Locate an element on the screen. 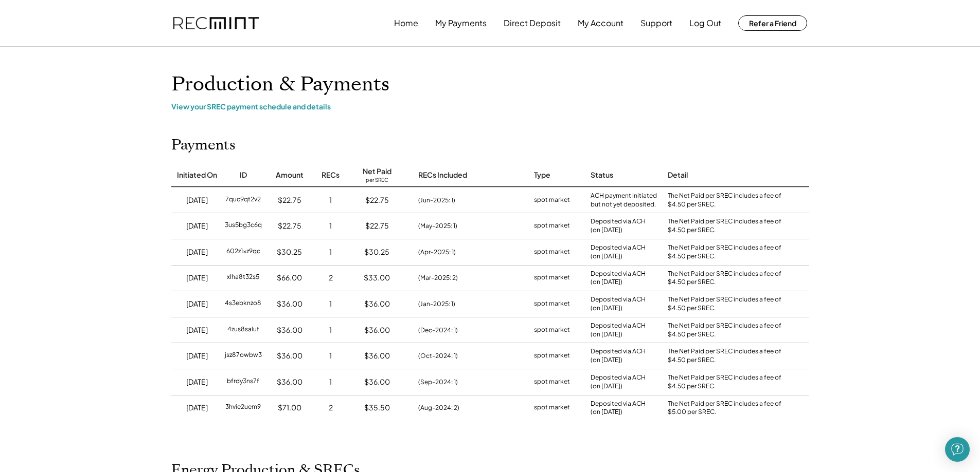  div: Detail is located at coordinates (677, 176).